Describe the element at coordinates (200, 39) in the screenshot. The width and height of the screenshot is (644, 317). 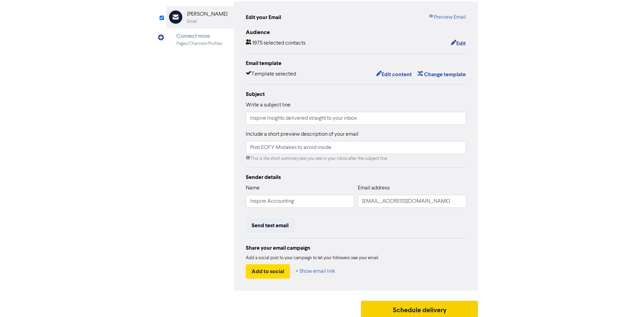
I see `div: Connect morePages/Channels/Profiles` at that location.